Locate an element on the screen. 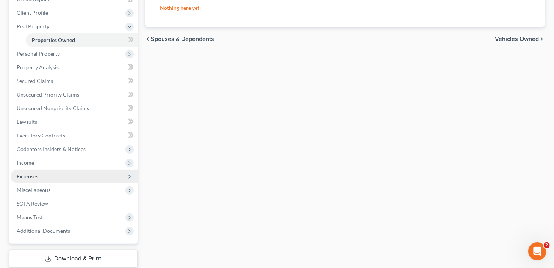 Image resolution: width=554 pixels, height=268 pixels. button: Vehicles Owned chevron_right is located at coordinates (520, 39).